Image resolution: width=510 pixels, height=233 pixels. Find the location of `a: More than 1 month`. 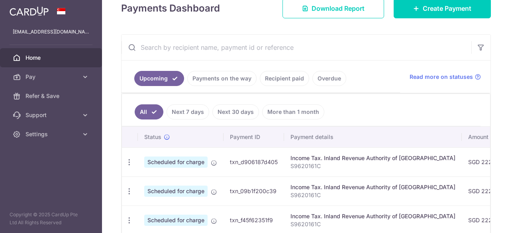

a: More than 1 month is located at coordinates (293, 112).